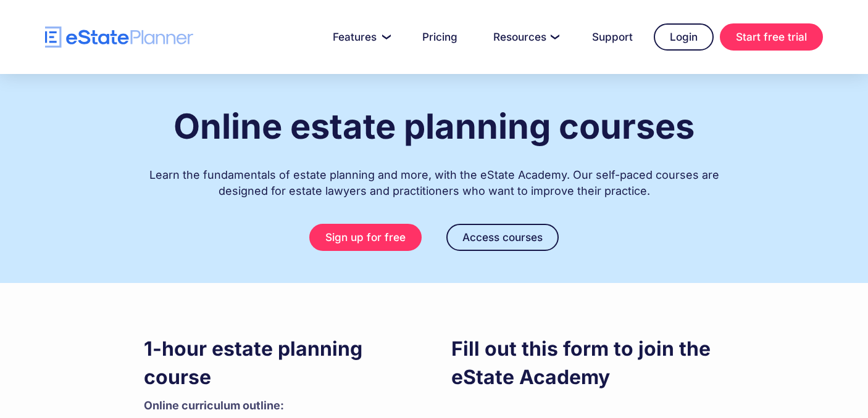 The image size is (868, 418). What do you see at coordinates (214, 405) in the screenshot?
I see `strong: Online curriculum outline: ‍` at bounding box center [214, 405].